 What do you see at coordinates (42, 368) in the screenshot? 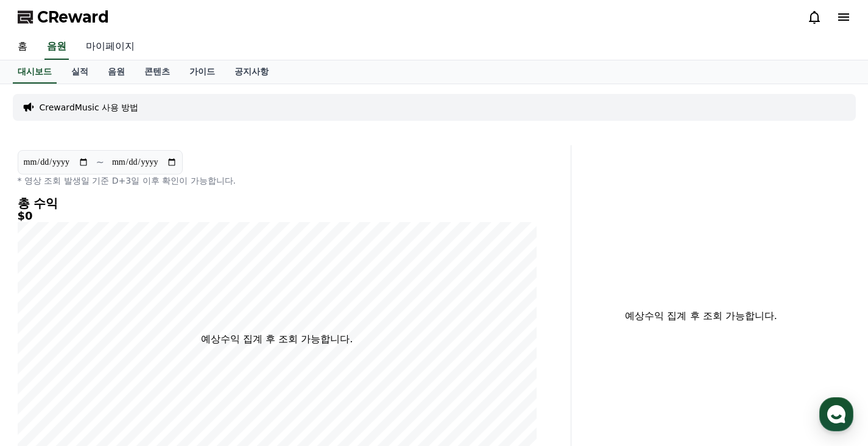
I see `span: 홈` at bounding box center [42, 368].